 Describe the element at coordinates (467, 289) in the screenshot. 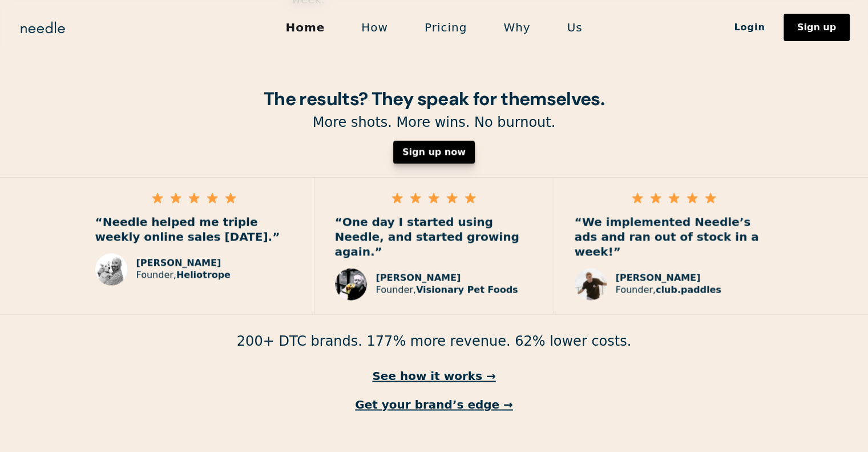

I see `strong: Visionary Pet Foods` at that location.